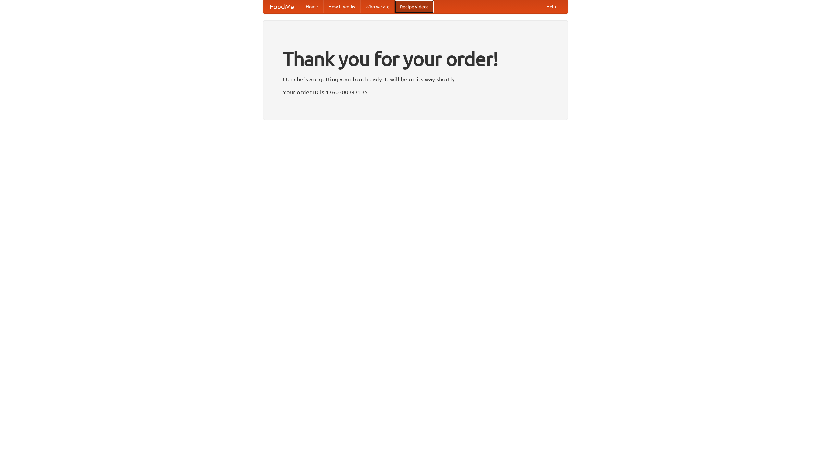  I want to click on p: Your order ID is 1760300347135., so click(415, 92).